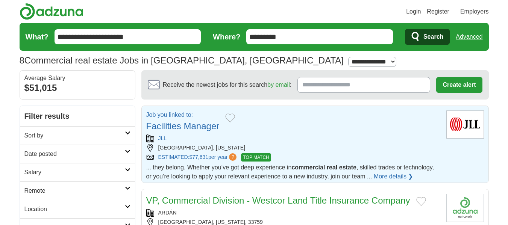 The image size is (508, 225). Describe the element at coordinates (22, 61) in the screenshot. I see `span: 8` at that location.